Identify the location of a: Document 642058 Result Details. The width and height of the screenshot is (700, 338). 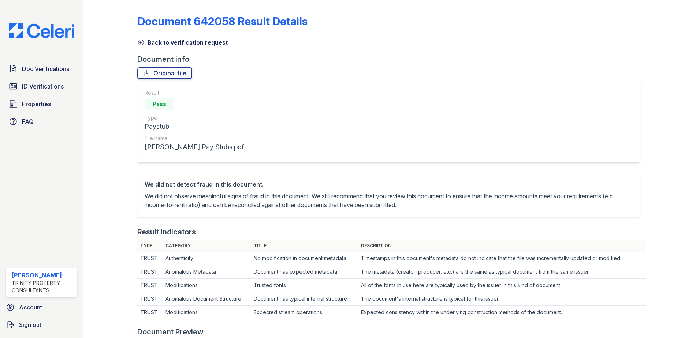
(222, 21).